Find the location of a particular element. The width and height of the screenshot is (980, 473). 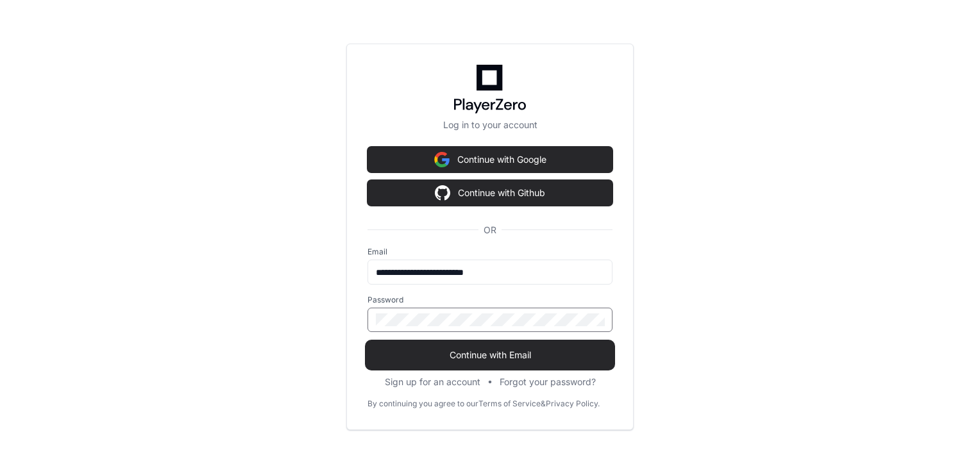

p: Log in to your account is located at coordinates (490, 125).